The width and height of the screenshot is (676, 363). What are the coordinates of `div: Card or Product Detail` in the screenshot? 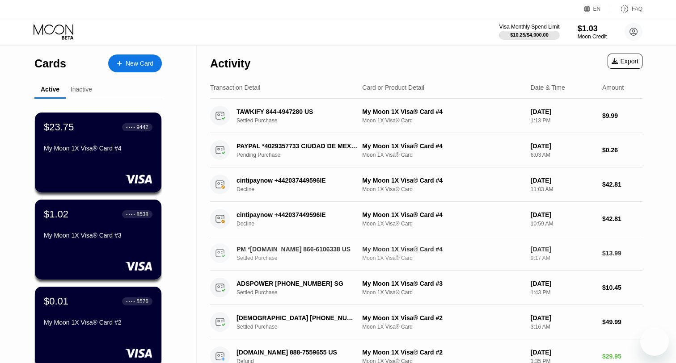 It's located at (393, 88).